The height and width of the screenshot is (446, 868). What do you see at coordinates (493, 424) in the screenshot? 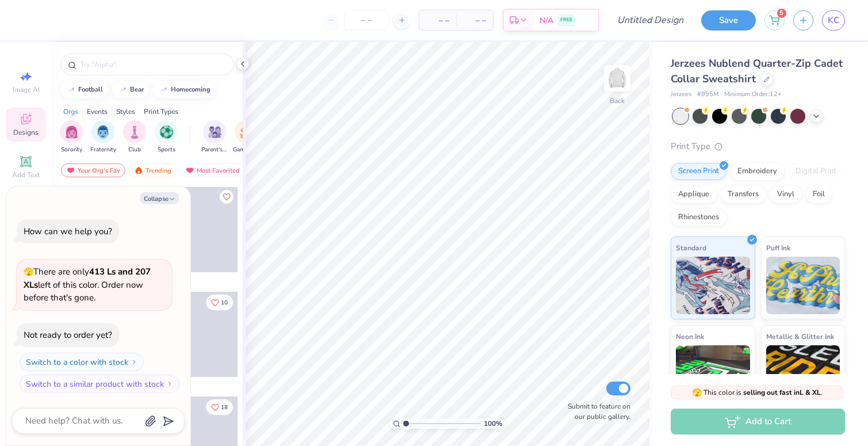
I see `span: 100 %` at bounding box center [493, 424].